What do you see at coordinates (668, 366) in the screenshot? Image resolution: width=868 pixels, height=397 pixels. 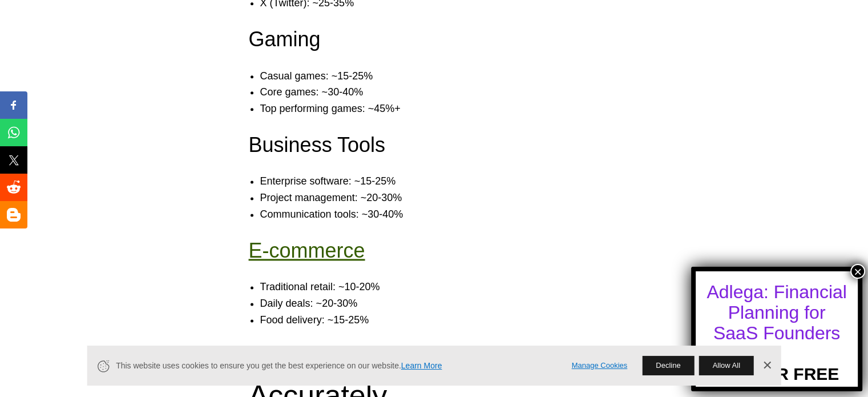 I see `button: Decline` at bounding box center [668, 366].